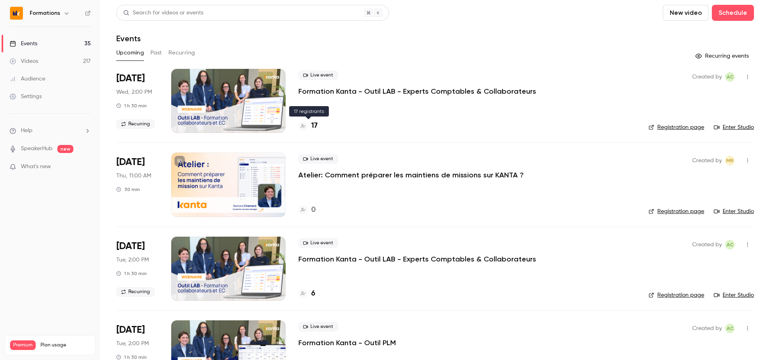 Image resolution: width=770 pixels, height=360 pixels. I want to click on div: Oct 21 Tue, 2:00 PM (Europe/Paris), so click(137, 269).